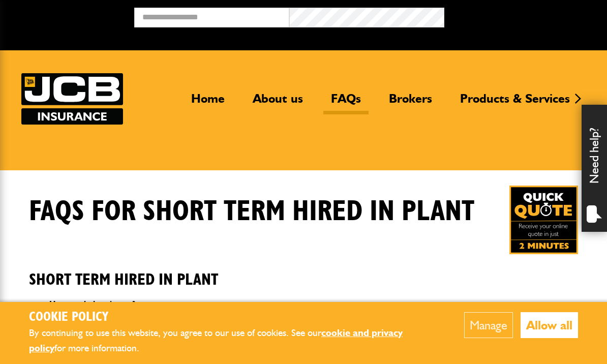  Describe the element at coordinates (72, 99) in the screenshot. I see `img: JCB Insurance Services logo` at that location.